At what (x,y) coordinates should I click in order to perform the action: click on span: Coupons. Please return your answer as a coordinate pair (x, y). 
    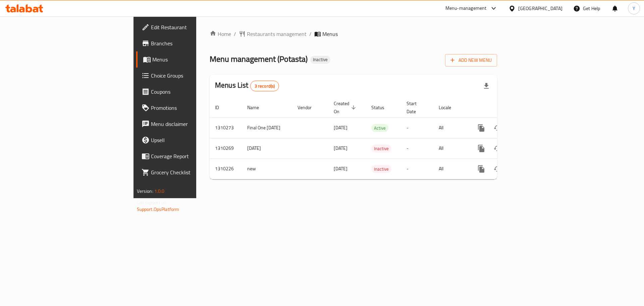
    Looking at the image, I should click on (193, 91).